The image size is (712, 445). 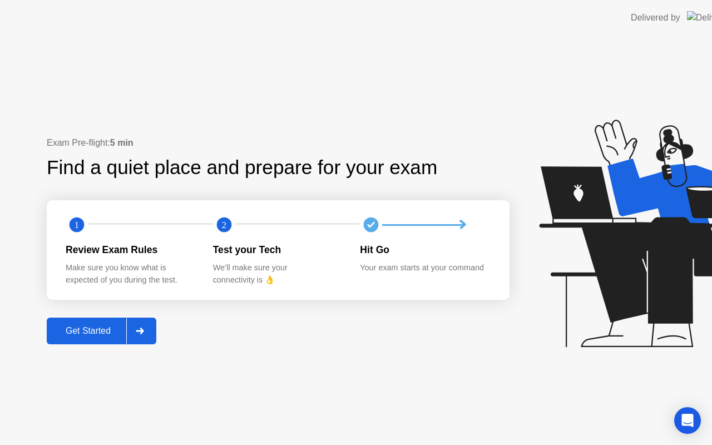 I want to click on div: Review Exam Rules, so click(x=130, y=250).